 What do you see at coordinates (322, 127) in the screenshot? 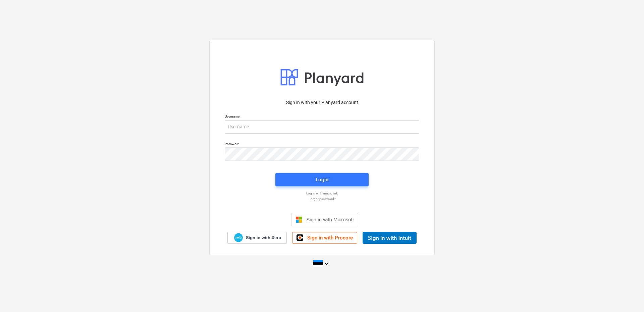
I see `input: Username` at bounding box center [322, 127].